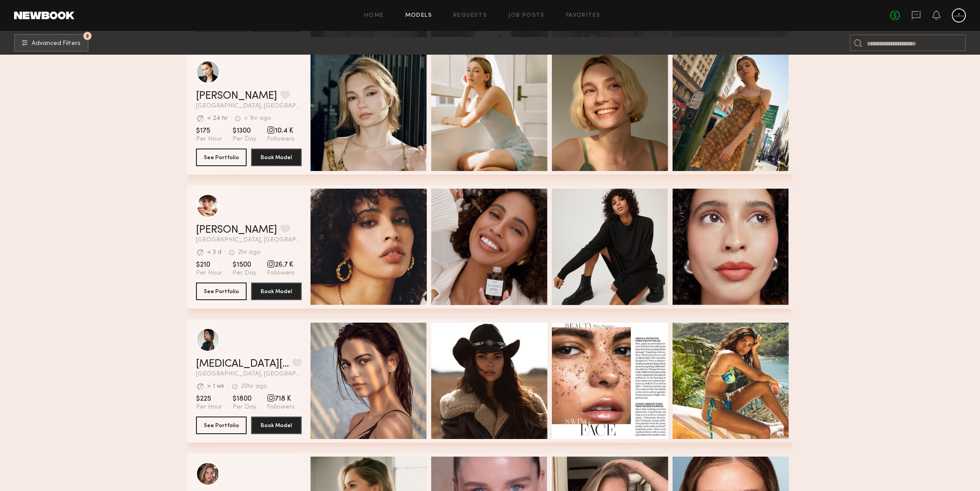 The width and height of the screenshot is (980, 491). What do you see at coordinates (215, 387) in the screenshot?
I see `div: > 1 wk` at bounding box center [215, 387].